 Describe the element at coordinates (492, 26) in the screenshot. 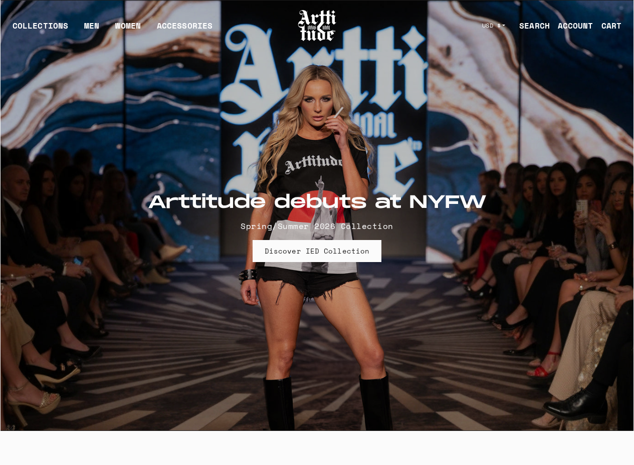

I see `span: USD $` at that location.